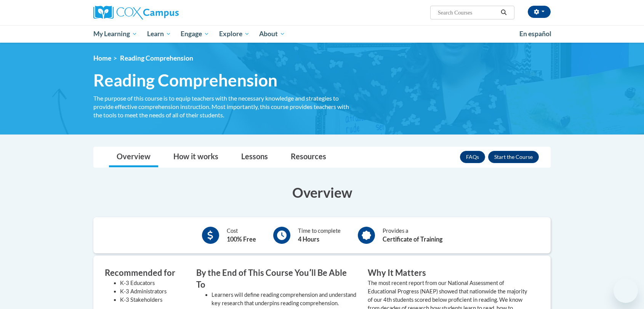 The image size is (644, 309). Describe the element at coordinates (153, 300) in the screenshot. I see `li: K-3 Stakeholders` at that location.